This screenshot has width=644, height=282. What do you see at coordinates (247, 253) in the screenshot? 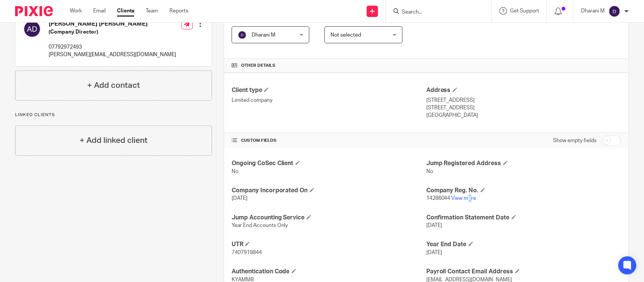
I see `span: 7407919844` at bounding box center [247, 253].